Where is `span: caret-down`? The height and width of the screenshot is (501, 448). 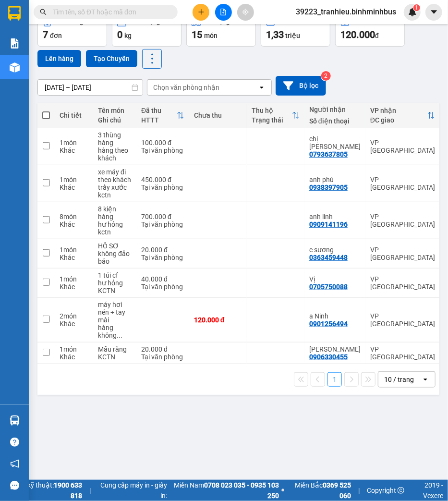
span: caret-down is located at coordinates (434, 12).